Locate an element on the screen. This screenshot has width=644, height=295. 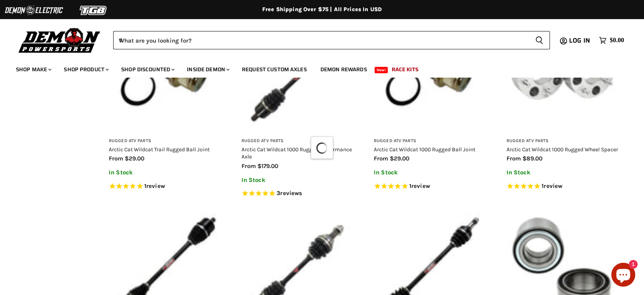
ul: Main menu is located at coordinates (316, 67).